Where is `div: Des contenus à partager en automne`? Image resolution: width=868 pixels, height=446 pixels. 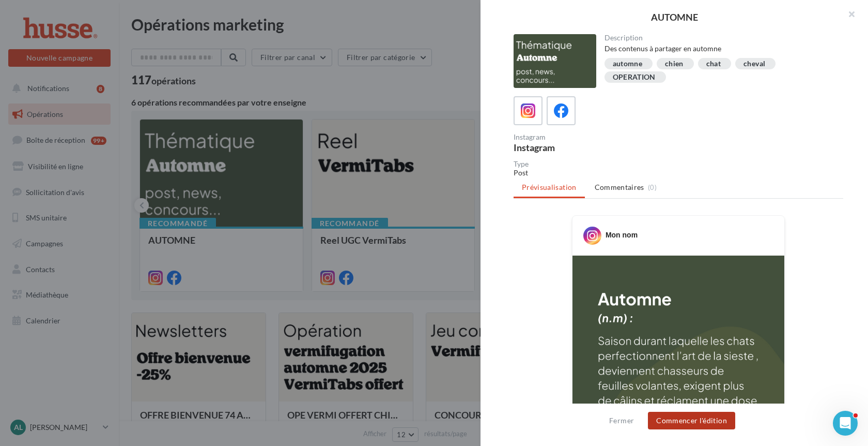 div: Des contenus à partager en automne is located at coordinates (720, 49).